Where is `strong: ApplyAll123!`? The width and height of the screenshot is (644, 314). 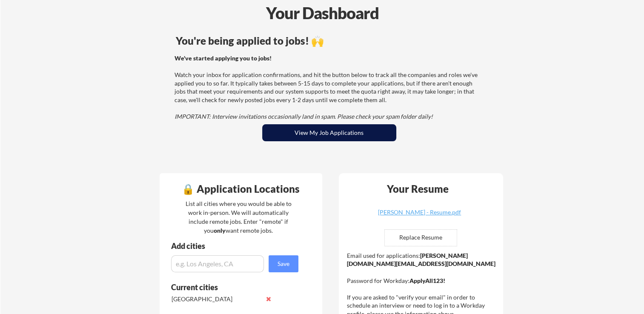 strong: ApplyAll123! is located at coordinates (427, 280).